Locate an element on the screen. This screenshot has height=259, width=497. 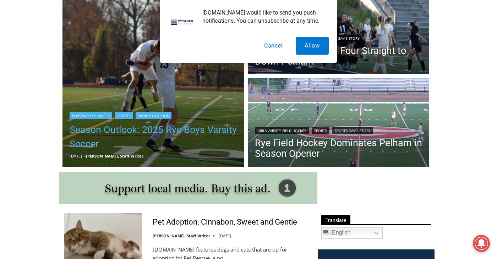
a: Sports Game Story is located at coordinates (353, 131).